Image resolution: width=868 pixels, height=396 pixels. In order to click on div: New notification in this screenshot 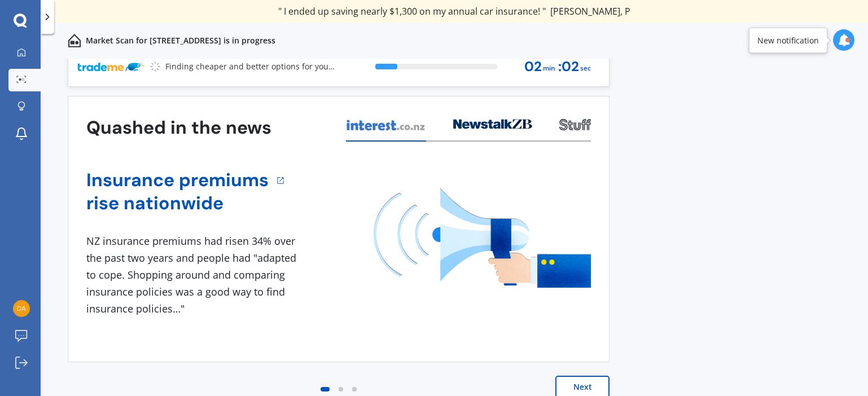, I will do `click(788, 41)`.